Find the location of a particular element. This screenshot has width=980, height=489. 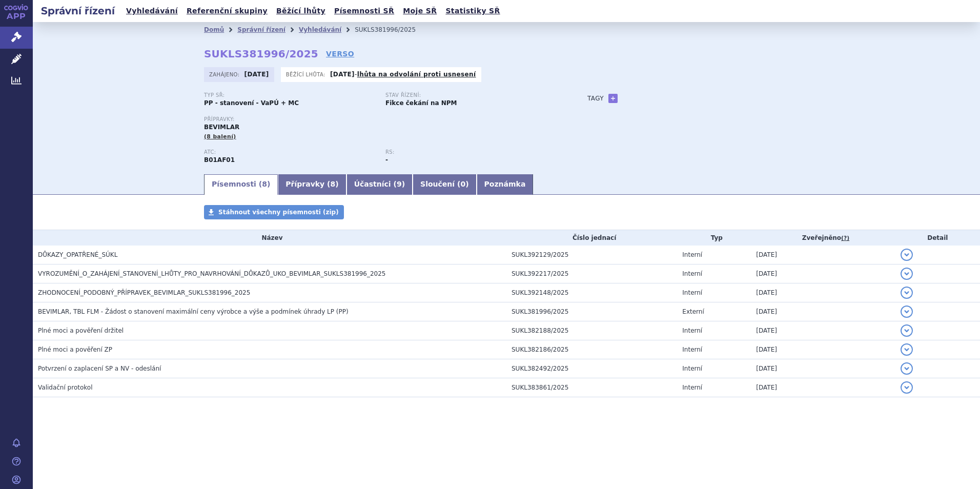

a: lhůta na odvolání proti usnesení is located at coordinates (416, 74).